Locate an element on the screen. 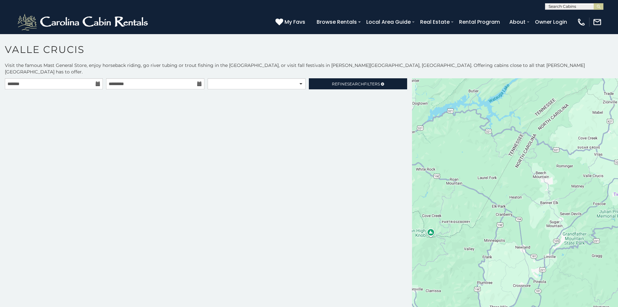 This screenshot has height=307, width=618. img: mail-regular-white.png is located at coordinates (597, 22).